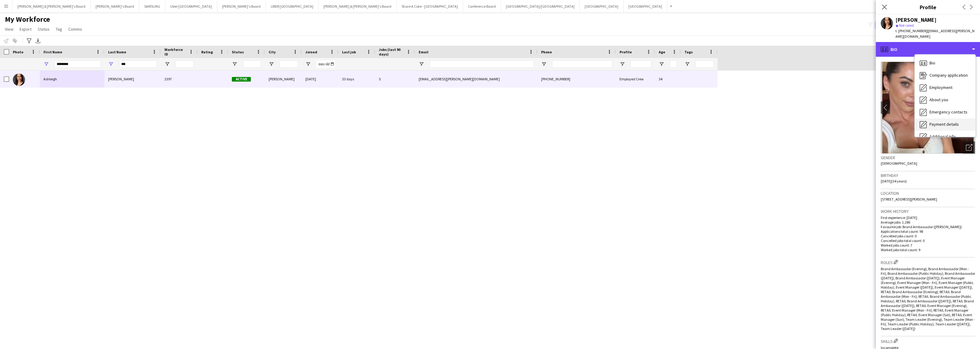  I want to click on img: Crew avatar or photo, so click(928, 107).